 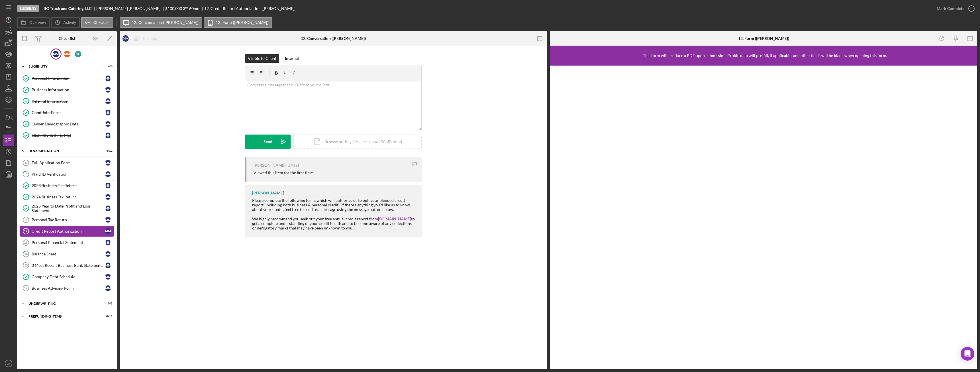 I want to click on tspan: 14, so click(x=26, y=254).